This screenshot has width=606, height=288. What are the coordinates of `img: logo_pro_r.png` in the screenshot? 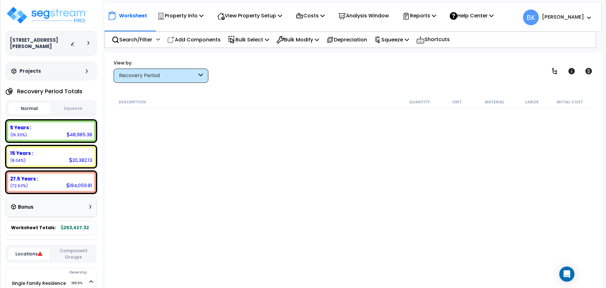 It's located at (47, 15).